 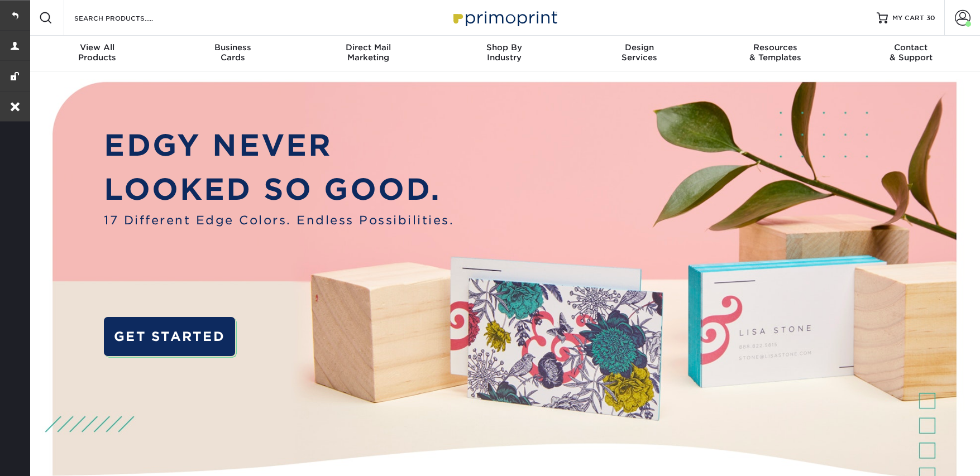 I want to click on span: Resources, so click(x=775, y=48).